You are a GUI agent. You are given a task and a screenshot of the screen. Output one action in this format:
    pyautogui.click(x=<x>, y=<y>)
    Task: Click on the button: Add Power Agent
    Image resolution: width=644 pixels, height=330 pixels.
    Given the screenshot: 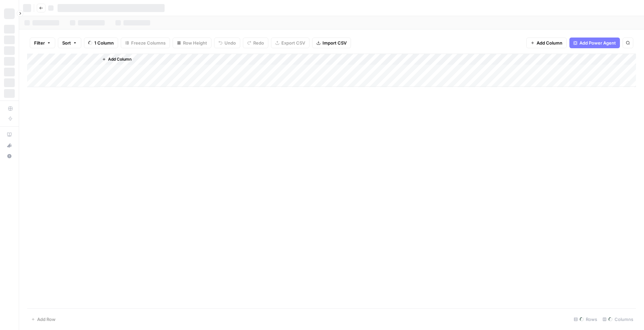 What is the action you would take?
    pyautogui.click(x=595, y=43)
    